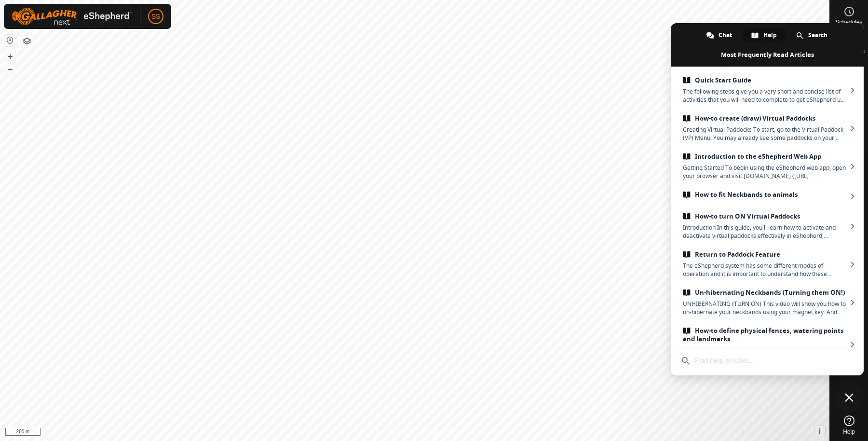 This screenshot has width=868, height=441. What do you see at coordinates (764, 35) in the screenshot?
I see `div: Help` at bounding box center [764, 35].